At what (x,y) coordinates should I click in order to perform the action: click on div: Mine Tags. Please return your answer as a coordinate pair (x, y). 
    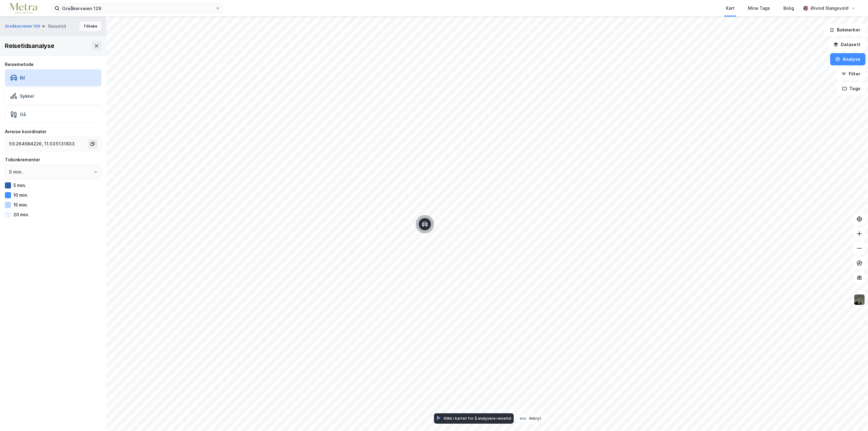
    Looking at the image, I should click on (759, 8).